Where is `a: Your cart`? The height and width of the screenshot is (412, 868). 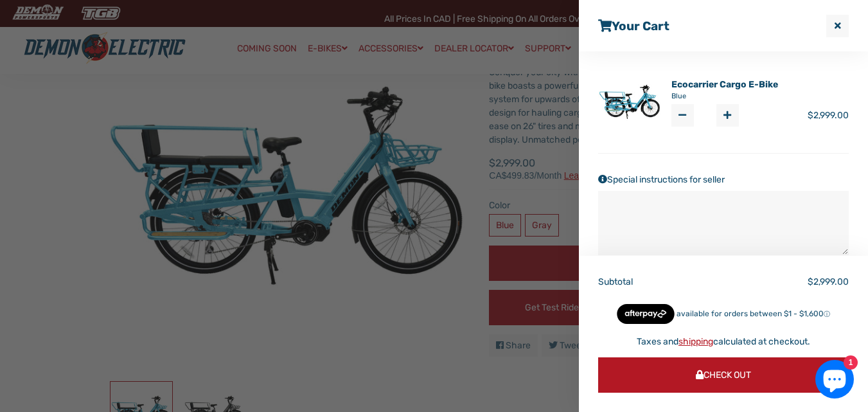
a: Your cart is located at coordinates (634, 25).